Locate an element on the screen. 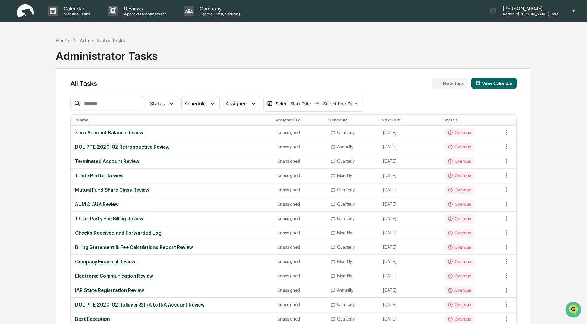 The width and height of the screenshot is (587, 324). div: Billing Statement & Fee Calculations Report Review is located at coordinates (172, 248).